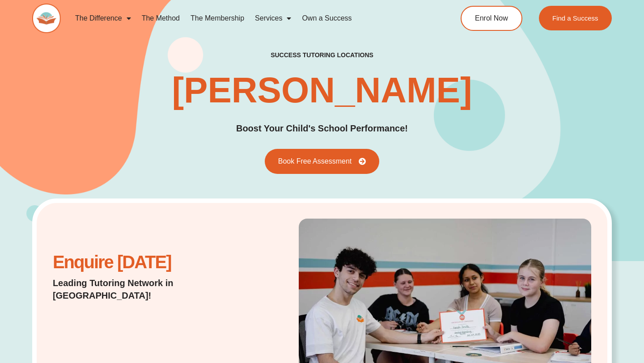 This screenshot has width=644, height=363. I want to click on h2: Boost Your Child's School Performance!, so click(322, 128).